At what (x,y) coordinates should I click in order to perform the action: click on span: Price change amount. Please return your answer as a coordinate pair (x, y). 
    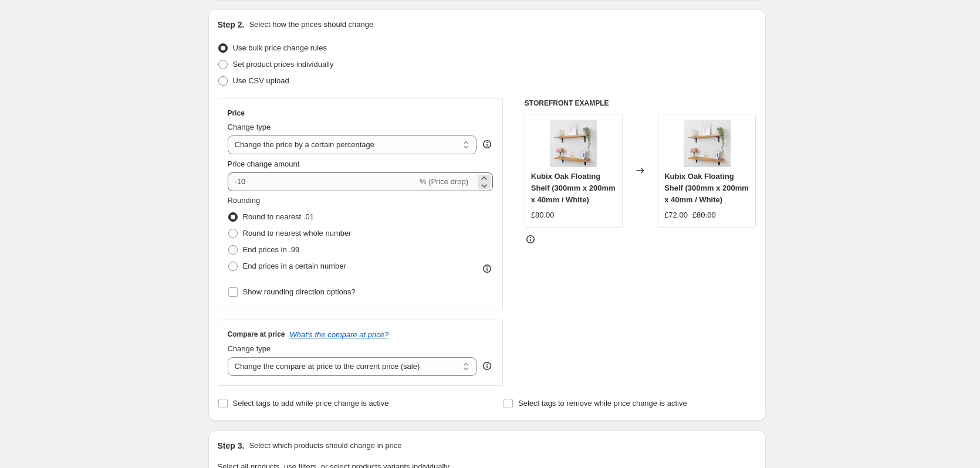
    Looking at the image, I should click on (264, 164).